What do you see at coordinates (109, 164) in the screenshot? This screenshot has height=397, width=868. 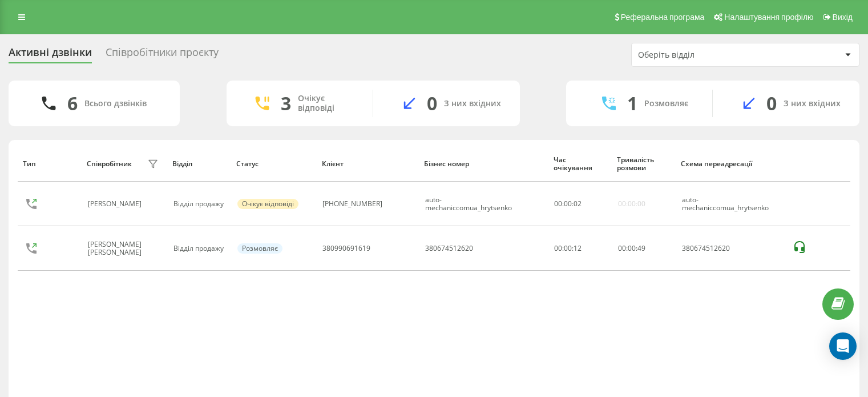 I see `div: Співробітник` at bounding box center [109, 164].